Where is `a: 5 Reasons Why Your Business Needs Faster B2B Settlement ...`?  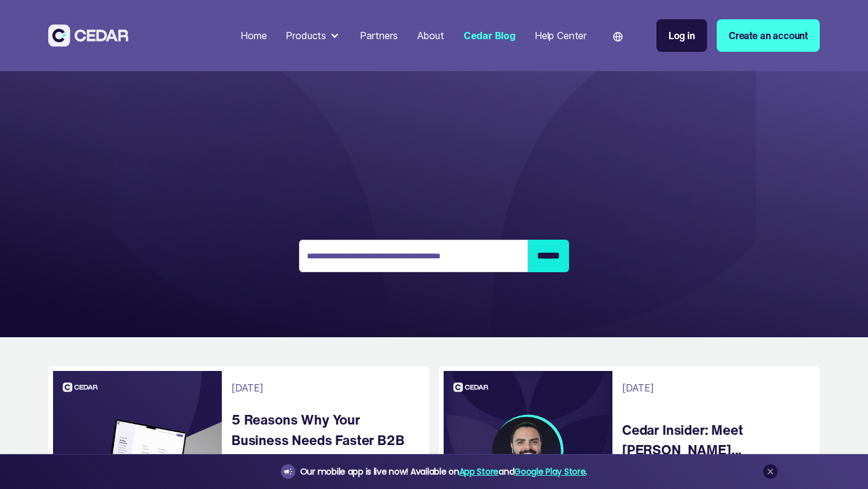 a: 5 Reasons Why Your Business Needs Faster B2B Settlement ... is located at coordinates (324, 440).